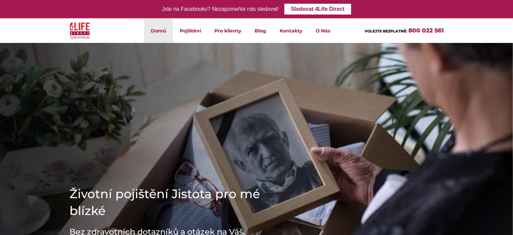 The height and width of the screenshot is (235, 513). Describe the element at coordinates (426, 30) in the screenshot. I see `a: 800 022 561` at that location.